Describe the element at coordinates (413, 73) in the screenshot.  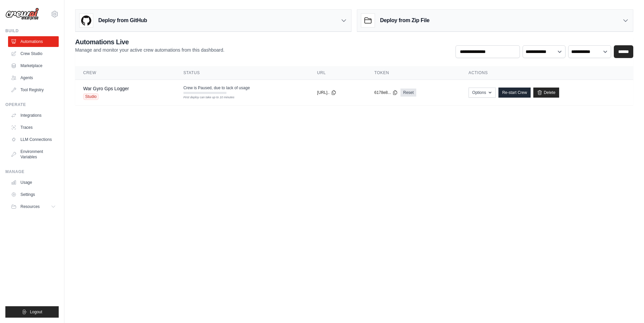
I see `th: Token` at that location.